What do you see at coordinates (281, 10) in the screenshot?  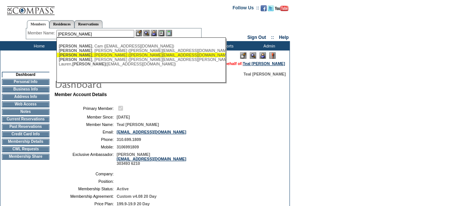 I see `a: Subscribe to our YouTube Channel` at bounding box center [281, 10].